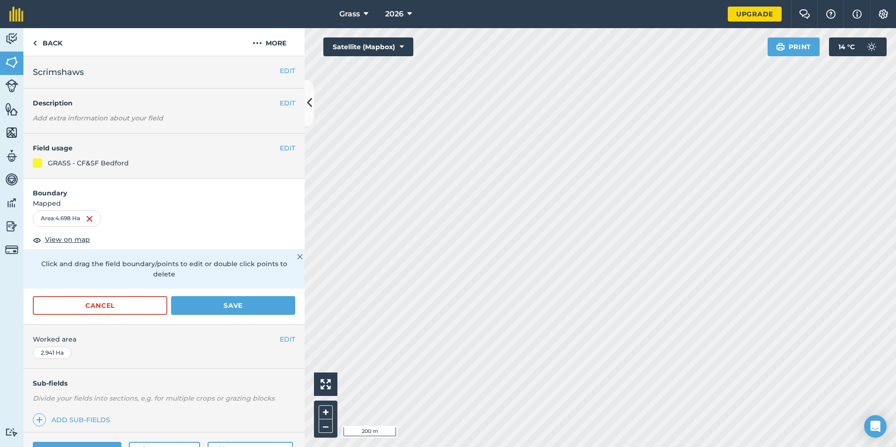 This screenshot has width=896, height=447. What do you see at coordinates (47, 42) in the screenshot?
I see `a: Back` at bounding box center [47, 42].